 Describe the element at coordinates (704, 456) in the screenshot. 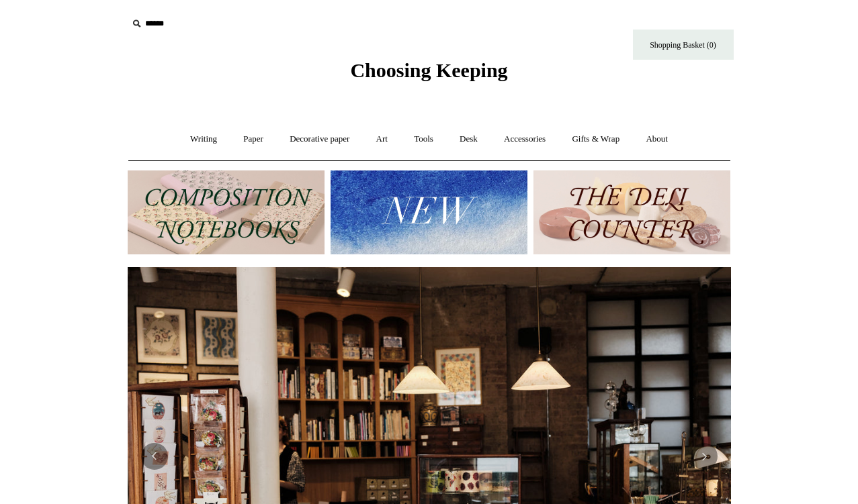

I see `button: Next` at that location.